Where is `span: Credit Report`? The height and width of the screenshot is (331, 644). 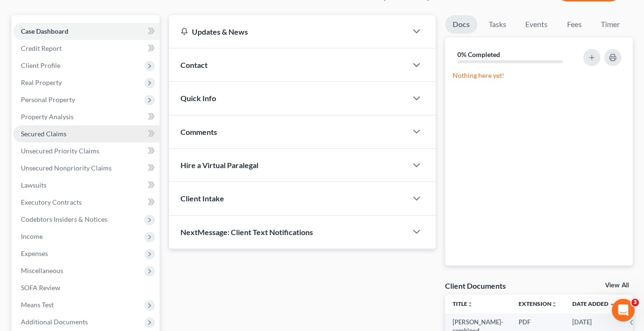
span: Credit Report is located at coordinates (42, 48).